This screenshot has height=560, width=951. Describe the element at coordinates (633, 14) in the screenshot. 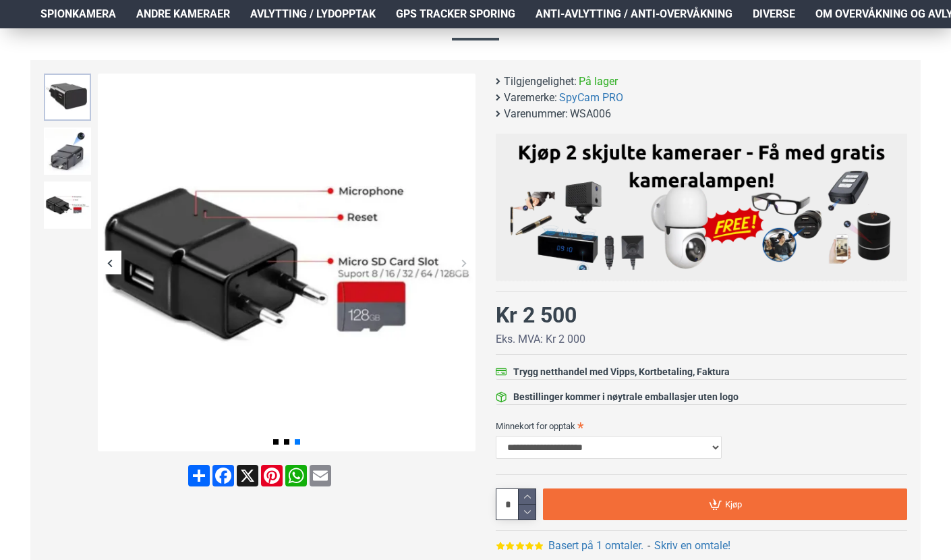

I see `span: Anti-avlytting / Anti-overvåkning` at that location.